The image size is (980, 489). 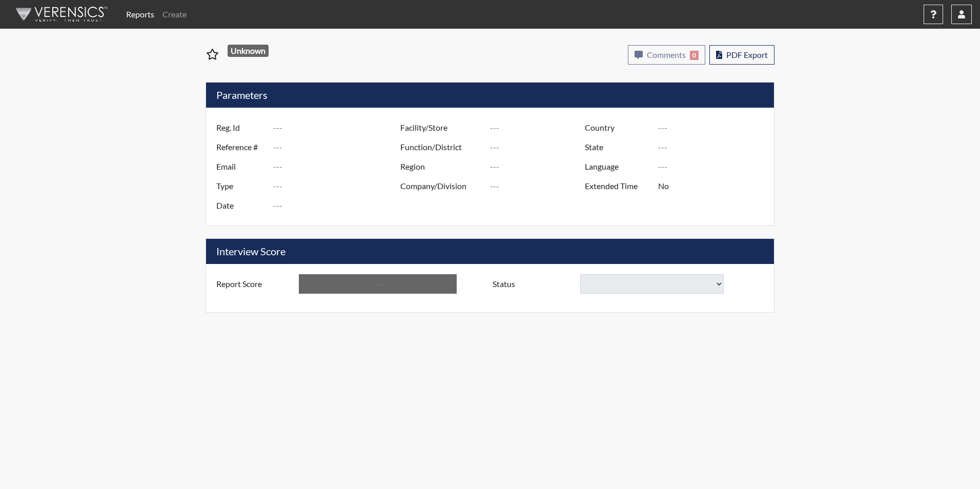 I want to click on label: Reference #, so click(x=241, y=147).